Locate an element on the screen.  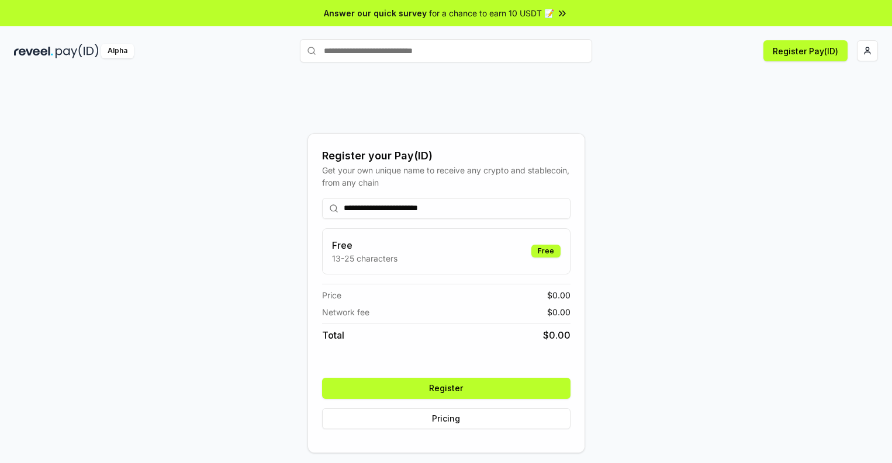
img: reveel_dark is located at coordinates (33, 51).